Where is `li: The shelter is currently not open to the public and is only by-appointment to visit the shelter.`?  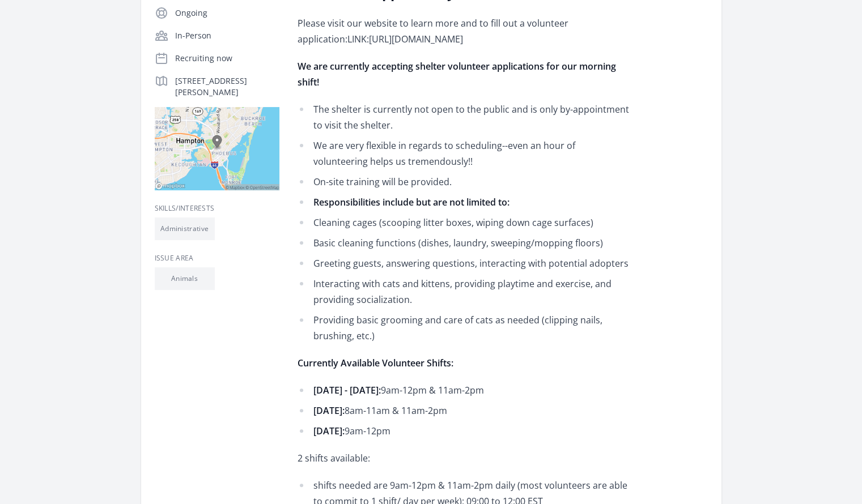
li: The shelter is currently not open to the public and is only by-appointment to visit the shelter. is located at coordinates (463, 117).